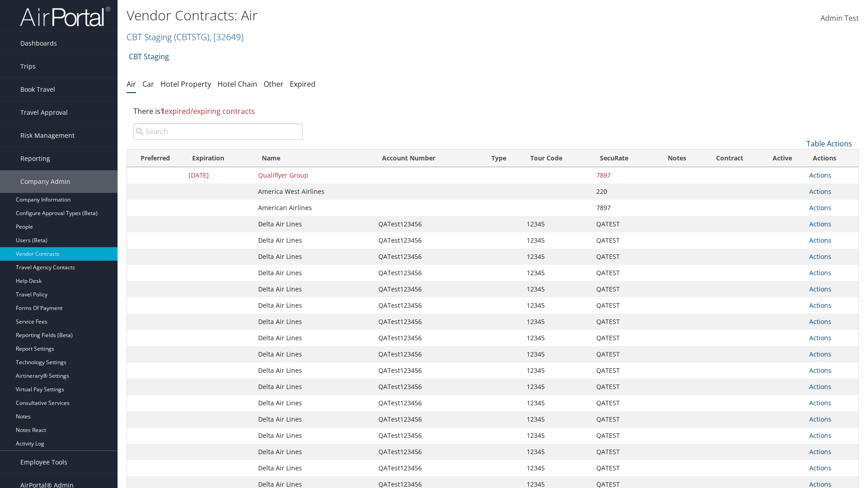  Describe the element at coordinates (192, 37) in the screenshot. I see `span: ( CBTSTG )` at that location.